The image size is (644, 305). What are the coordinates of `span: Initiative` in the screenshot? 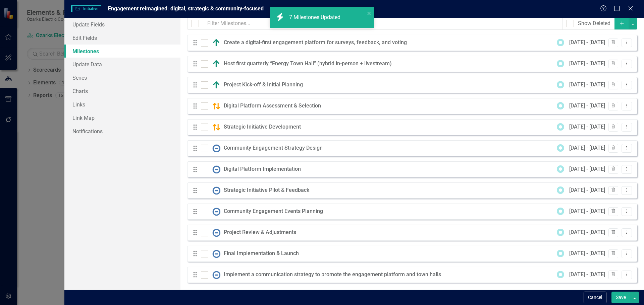 It's located at (86, 8).